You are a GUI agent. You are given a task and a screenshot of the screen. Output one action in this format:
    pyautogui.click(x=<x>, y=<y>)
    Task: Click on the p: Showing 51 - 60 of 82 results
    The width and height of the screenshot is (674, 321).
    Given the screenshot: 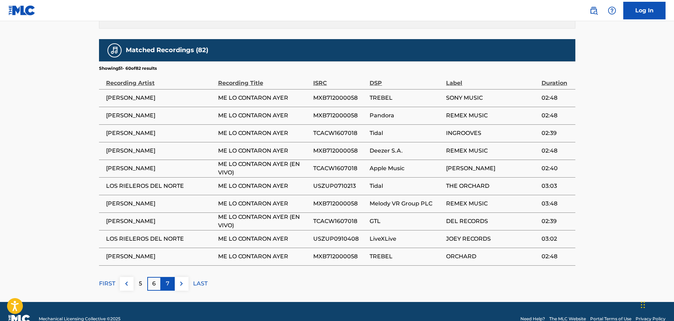 What is the action you would take?
    pyautogui.click(x=128, y=68)
    